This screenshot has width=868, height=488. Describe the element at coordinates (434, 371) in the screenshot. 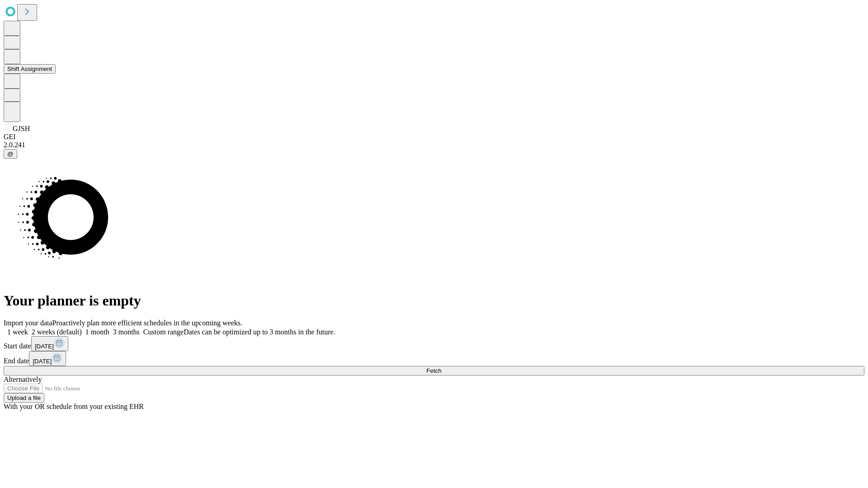

I see `span: Fetch` at that location.